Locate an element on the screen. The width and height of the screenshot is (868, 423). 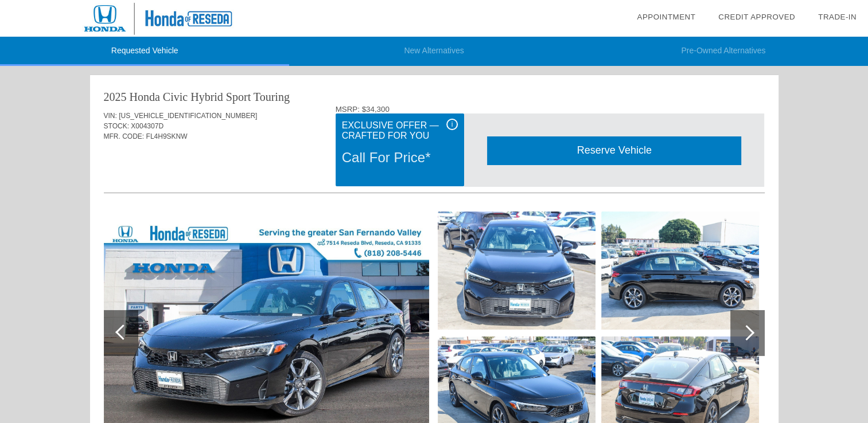
span: MFR. CODE: is located at coordinates (124, 137).